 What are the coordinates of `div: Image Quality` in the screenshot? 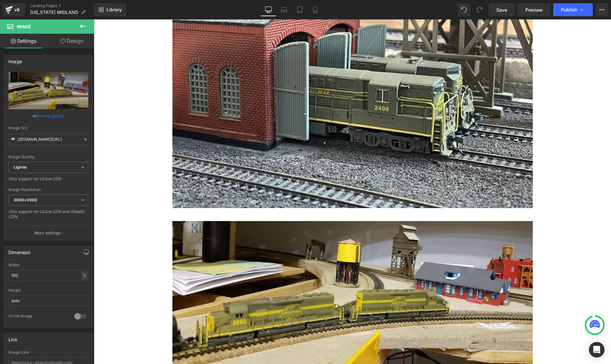 It's located at (48, 157).